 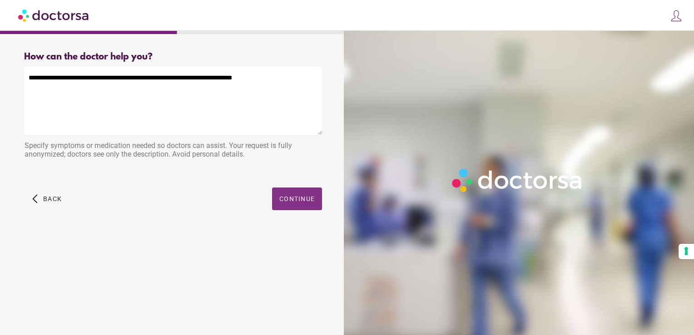 I want to click on div: Specify symptoms or medication needed so doctors can assist. Your request is fully anonymized; do..., so click(x=173, y=151).